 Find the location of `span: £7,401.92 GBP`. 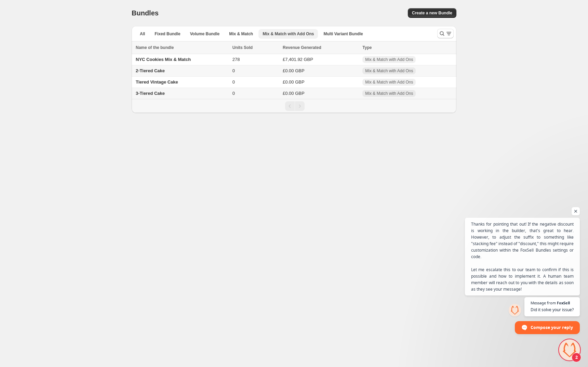

span: £7,401.92 GBP is located at coordinates (298, 59).